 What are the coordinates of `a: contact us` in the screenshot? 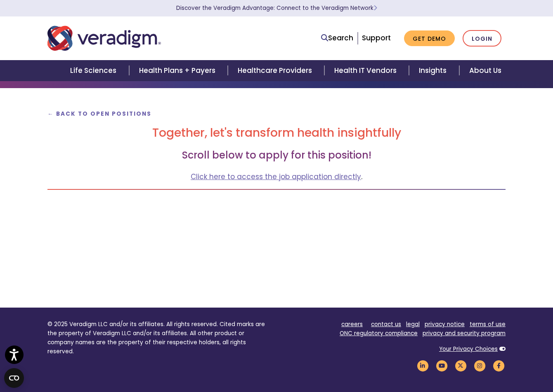 It's located at (386, 324).